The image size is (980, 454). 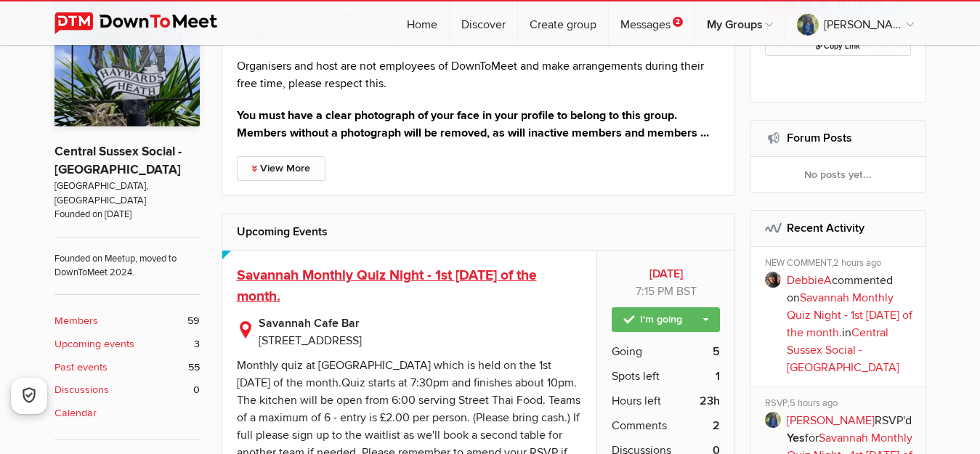 I want to click on h2: Upcoming Events, so click(x=479, y=232).